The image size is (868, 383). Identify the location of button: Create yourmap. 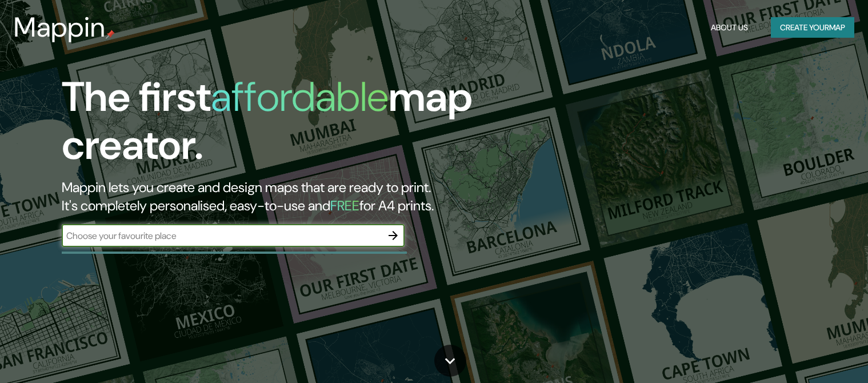
(813, 28).